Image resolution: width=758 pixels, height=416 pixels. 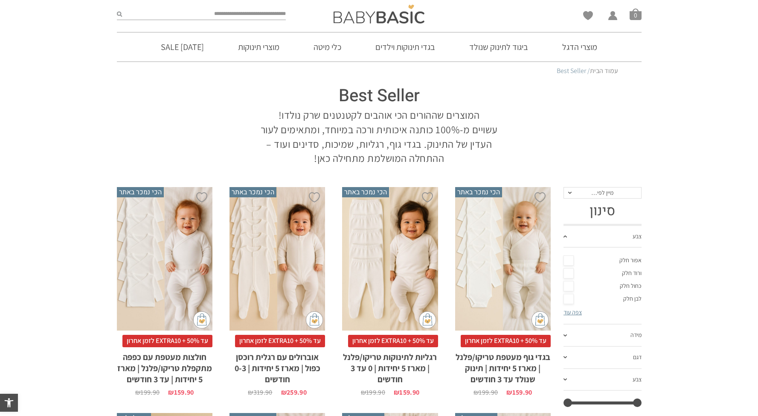 I want to click on a: הכי נמכר באתר חולצות מעטפת עם כפפה מתקפלת טריקו/פלנל | מארז 5 יחידות | עד 3 חודשים עד 50% + EXTRA..., so click(x=165, y=291).